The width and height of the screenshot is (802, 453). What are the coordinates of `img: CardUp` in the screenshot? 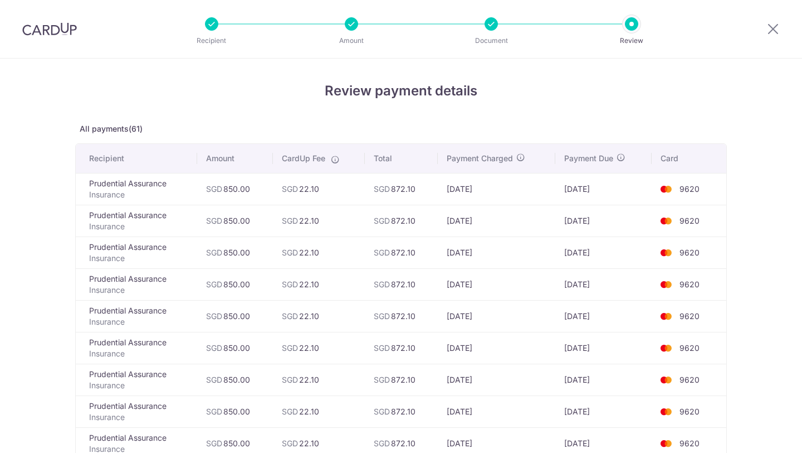 It's located at (50, 29).